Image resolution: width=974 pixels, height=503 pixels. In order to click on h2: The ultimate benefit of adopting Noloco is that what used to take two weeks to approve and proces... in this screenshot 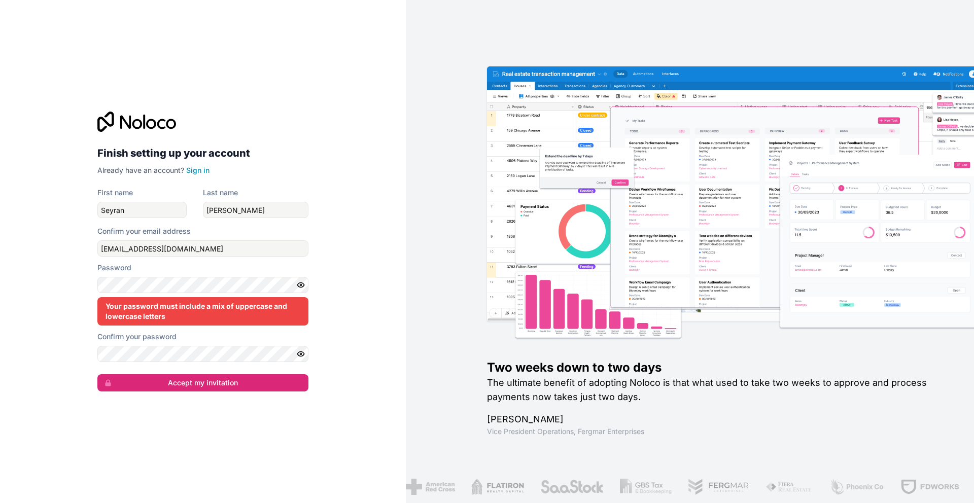, I will do `click(715, 390)`.